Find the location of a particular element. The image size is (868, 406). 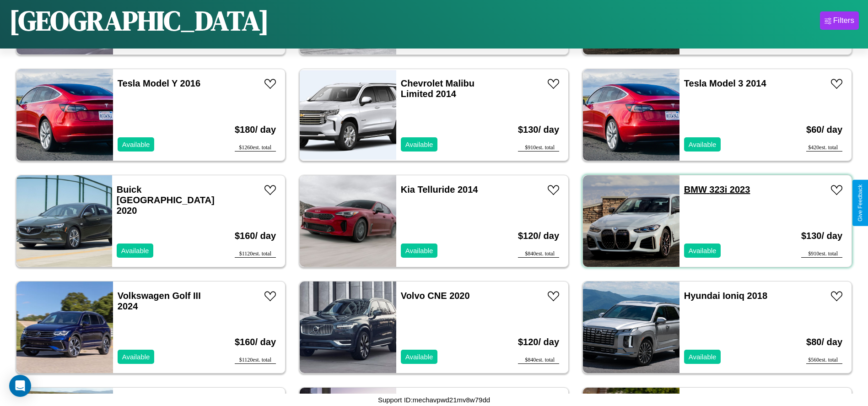

div: Give Feedback is located at coordinates (860, 203).